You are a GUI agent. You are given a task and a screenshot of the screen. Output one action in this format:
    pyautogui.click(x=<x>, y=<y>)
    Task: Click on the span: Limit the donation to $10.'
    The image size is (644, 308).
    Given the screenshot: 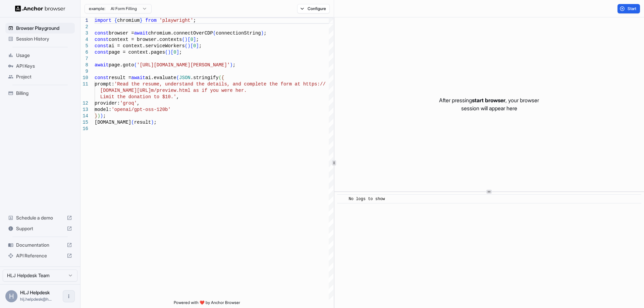 What is the action you would take?
    pyautogui.click(x=138, y=97)
    